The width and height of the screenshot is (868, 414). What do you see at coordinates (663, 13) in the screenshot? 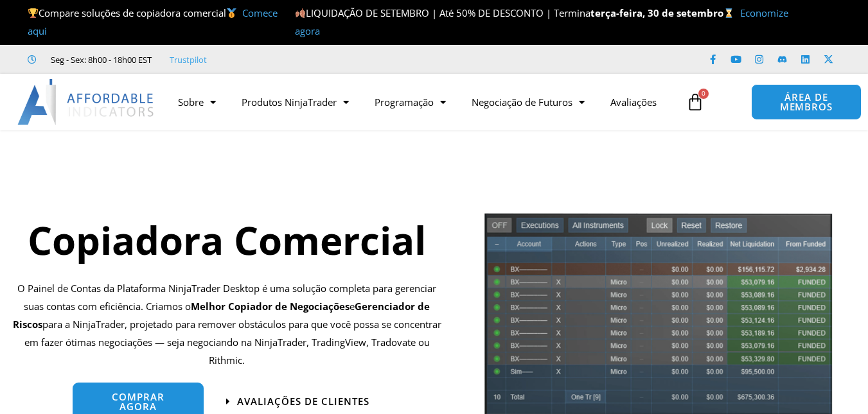
I see `font: terça-feira, 30 de setembro` at bounding box center [663, 13].